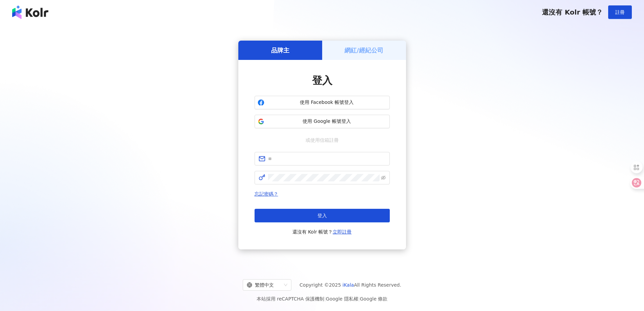  What do you see at coordinates (350, 285) in the screenshot?
I see `span: Copyright © 2025 All Rights Reserved.` at bounding box center [350, 285].